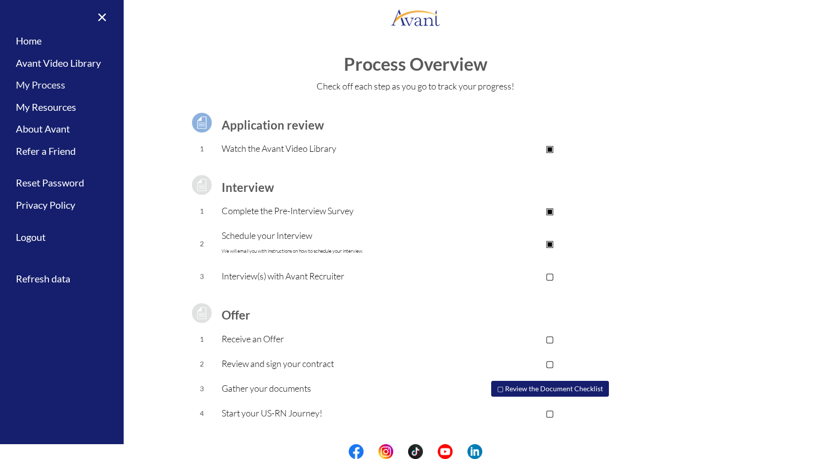 The height and width of the screenshot is (459, 831). I want to click on img: li.png, so click(475, 452).